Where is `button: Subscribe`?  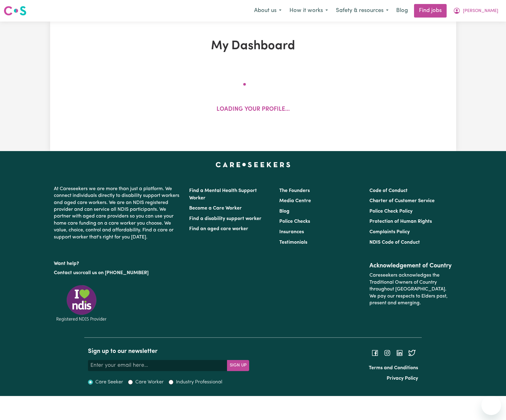
button: Subscribe is located at coordinates (238, 366).